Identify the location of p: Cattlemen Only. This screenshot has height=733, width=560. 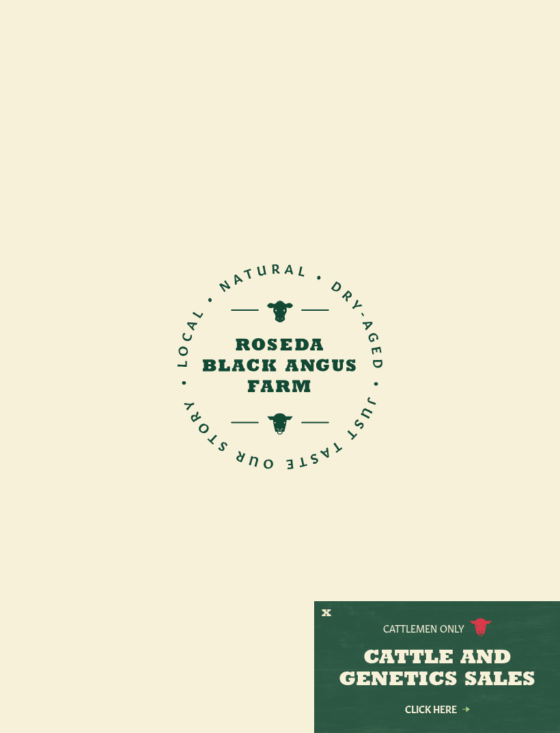
(423, 628).